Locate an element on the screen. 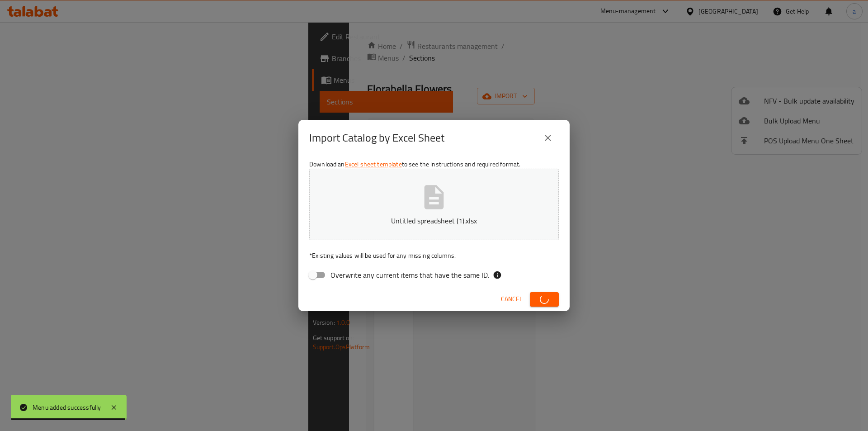 The image size is (868, 431). button: Cancel is located at coordinates (512, 299).